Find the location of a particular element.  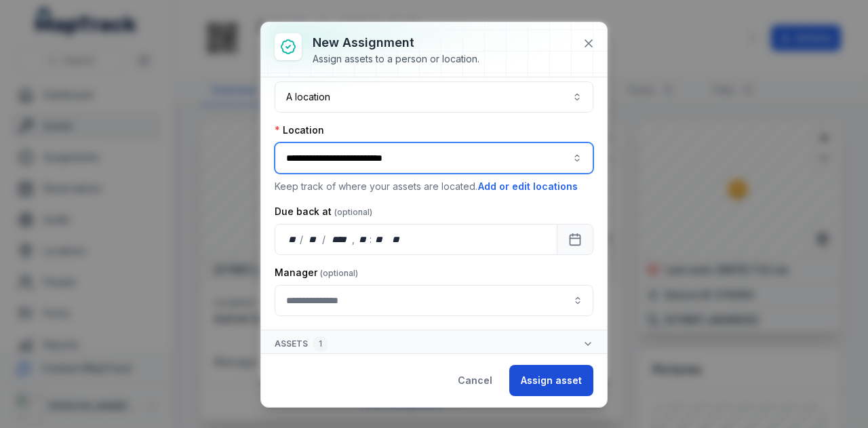

div: month, is located at coordinates (314, 240).